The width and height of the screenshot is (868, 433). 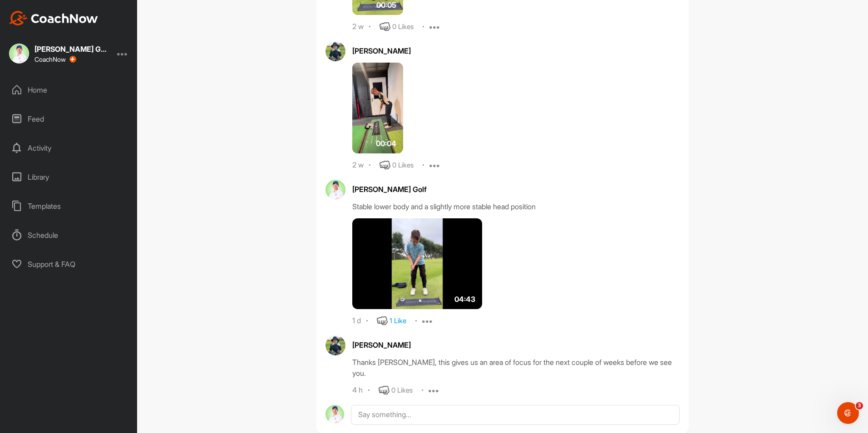 I want to click on div: 1 Like, so click(x=398, y=321).